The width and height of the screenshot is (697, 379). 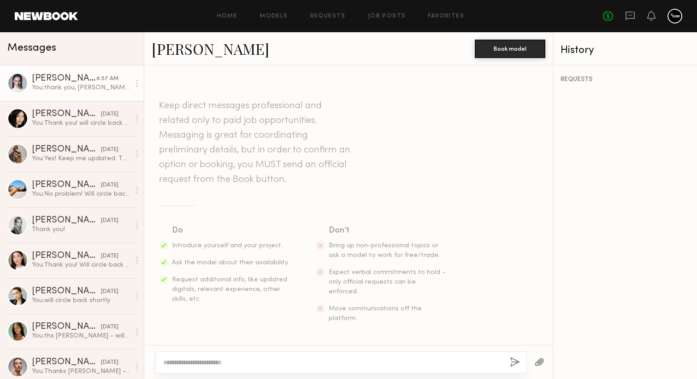 I want to click on div: Thank you!, so click(x=81, y=230).